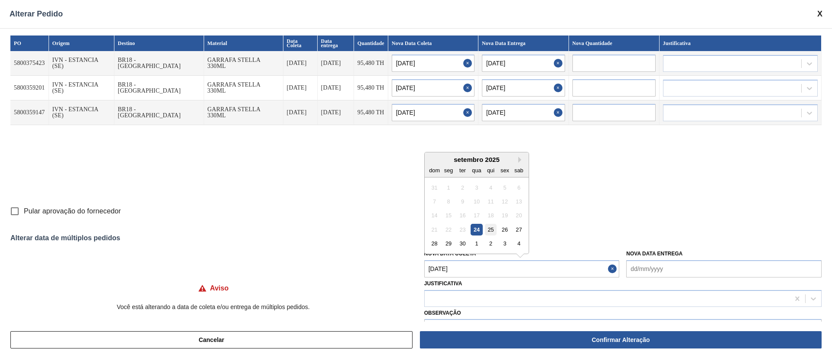 The width and height of the screenshot is (832, 358). What do you see at coordinates (519, 187) in the screenshot?
I see `div: Not available sábado, 6 de setembro de 2025` at bounding box center [519, 187].